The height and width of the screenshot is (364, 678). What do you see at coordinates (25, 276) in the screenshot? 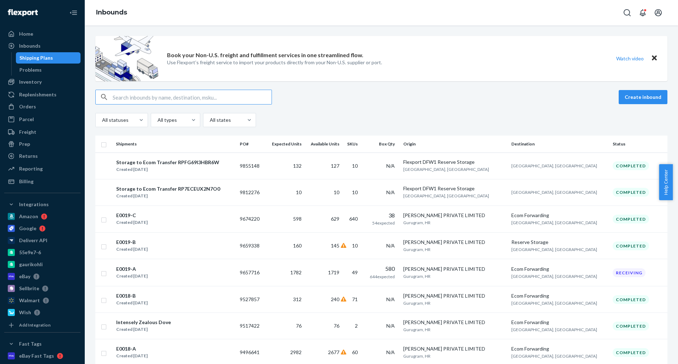
I see `div: eBay` at bounding box center [25, 276].